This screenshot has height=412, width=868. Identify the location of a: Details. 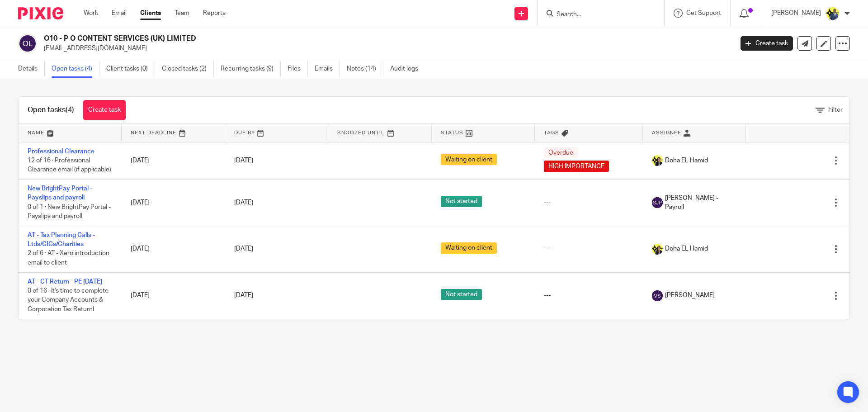
(31, 69).